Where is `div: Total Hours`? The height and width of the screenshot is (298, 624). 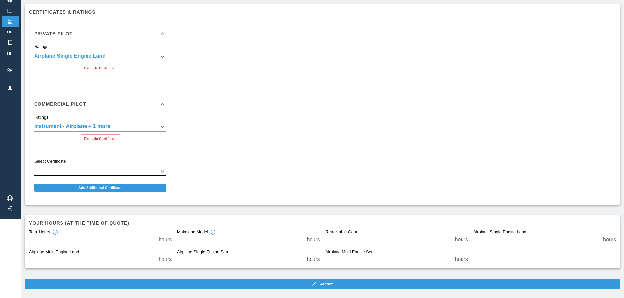 div: Total Hours is located at coordinates (43, 232).